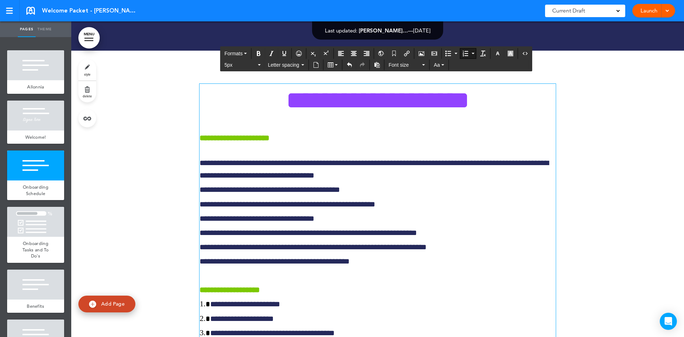 The height and width of the screenshot is (337, 684). Describe the element at coordinates (362, 65) in the screenshot. I see `div: Redo` at that location.